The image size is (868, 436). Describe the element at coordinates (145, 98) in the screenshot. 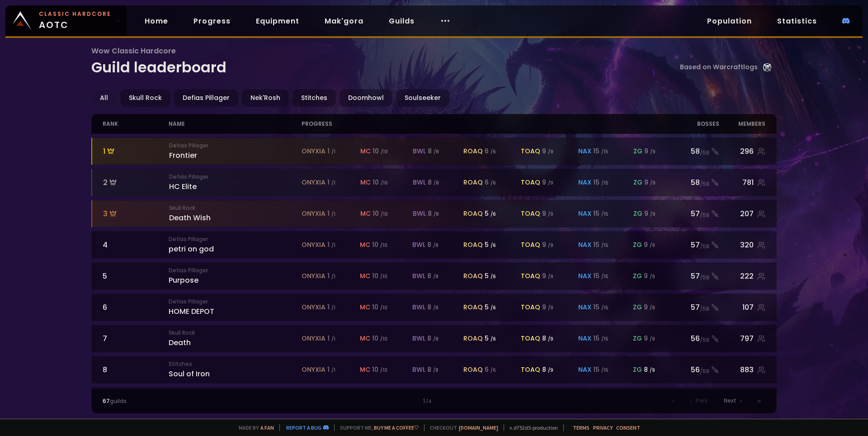

I see `div: Skull Rock` at that location.